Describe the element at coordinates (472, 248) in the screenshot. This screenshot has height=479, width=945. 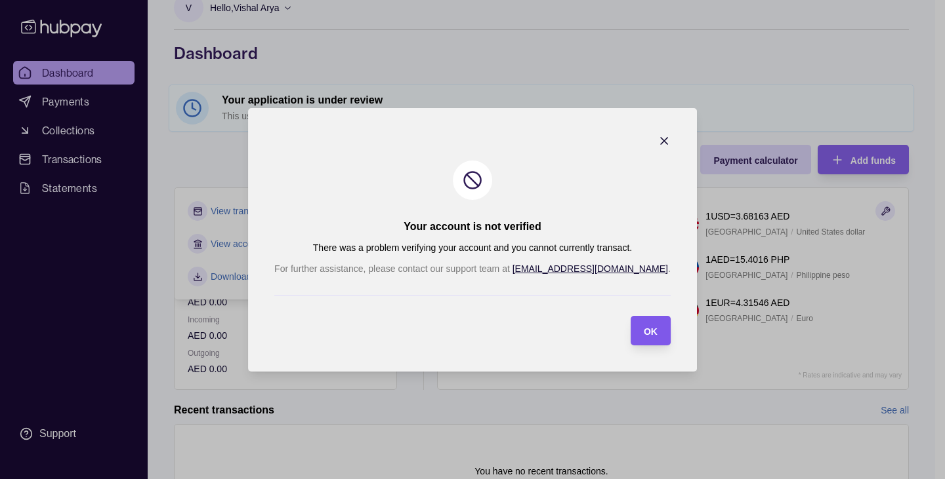
I see `p: There was a problem verifying your account and you cannot currently transact.` at that location.